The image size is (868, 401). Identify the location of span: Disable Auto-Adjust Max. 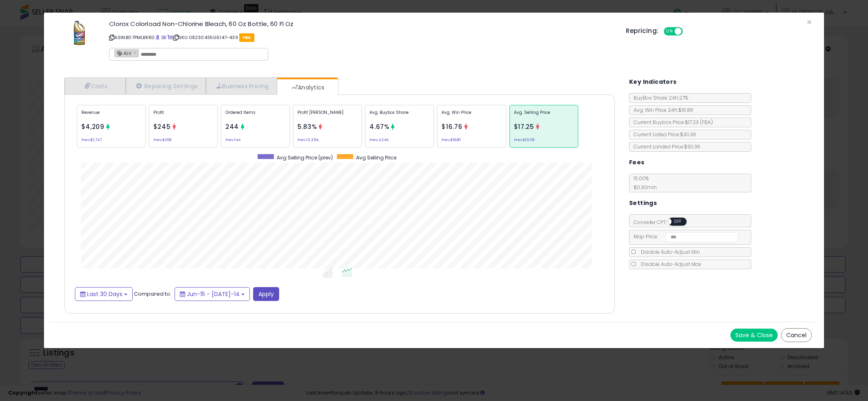
(669, 264).